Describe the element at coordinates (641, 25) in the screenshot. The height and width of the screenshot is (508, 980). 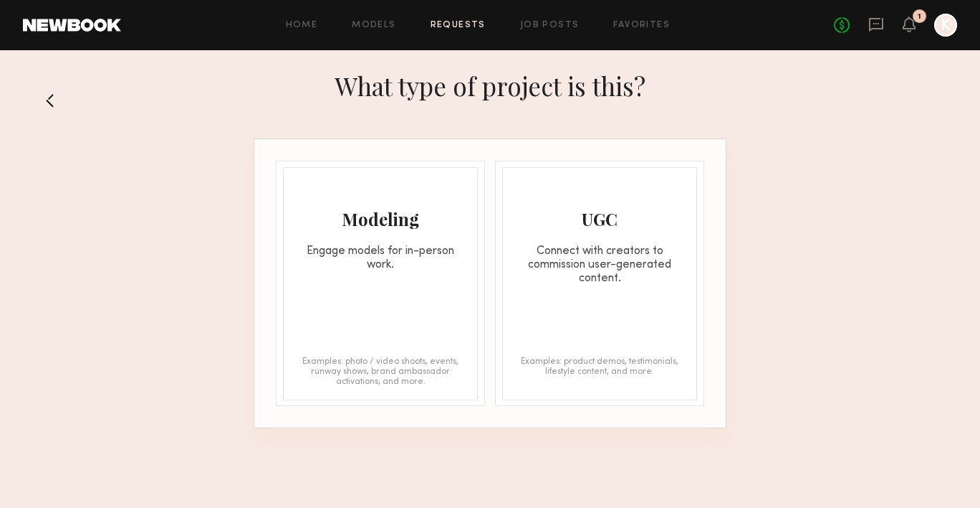
I see `a: Favorites` at that location.